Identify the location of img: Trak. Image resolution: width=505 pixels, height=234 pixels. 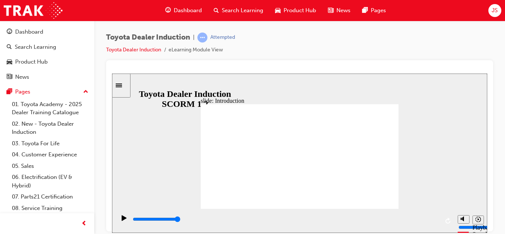
(33, 10).